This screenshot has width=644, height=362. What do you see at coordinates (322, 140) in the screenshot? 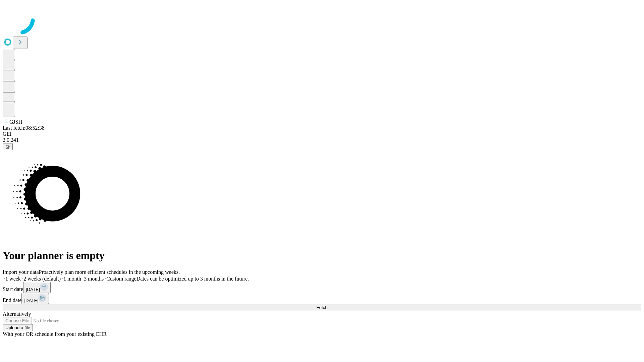
I see `div: 2.0.241` at bounding box center [322, 140].